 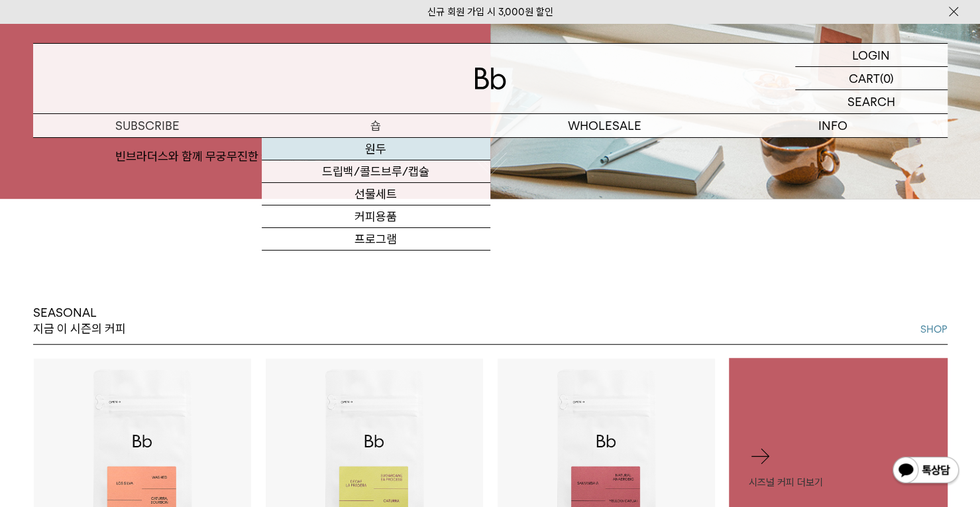 What do you see at coordinates (80, 321) in the screenshot?
I see `p: SEASONAL 지금 이 시즌의 커피` at bounding box center [80, 321].